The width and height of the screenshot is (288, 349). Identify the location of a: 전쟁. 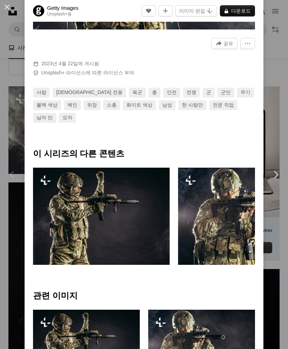
(191, 93).